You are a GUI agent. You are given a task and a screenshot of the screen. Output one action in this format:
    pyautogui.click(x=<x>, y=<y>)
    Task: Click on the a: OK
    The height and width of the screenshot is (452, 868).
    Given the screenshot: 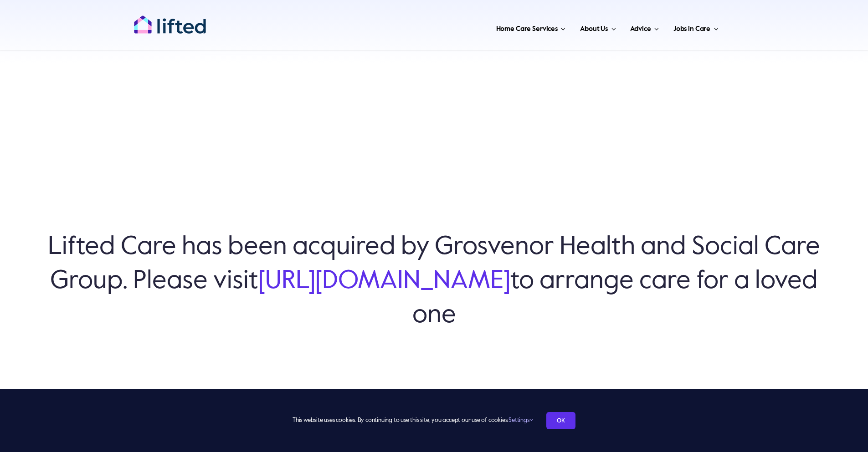 What is the action you would take?
    pyautogui.click(x=561, y=421)
    